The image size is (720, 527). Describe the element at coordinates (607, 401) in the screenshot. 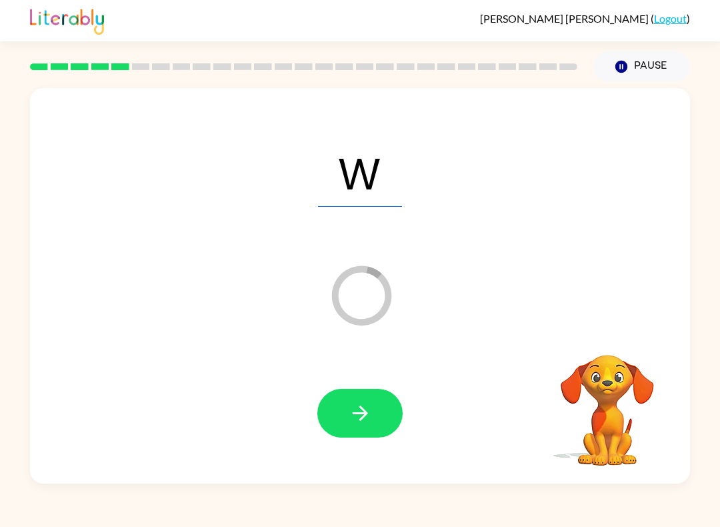

I see `video: Your browser must support playing .mp4 files to use Literably. Please try using another browser.` at that location.